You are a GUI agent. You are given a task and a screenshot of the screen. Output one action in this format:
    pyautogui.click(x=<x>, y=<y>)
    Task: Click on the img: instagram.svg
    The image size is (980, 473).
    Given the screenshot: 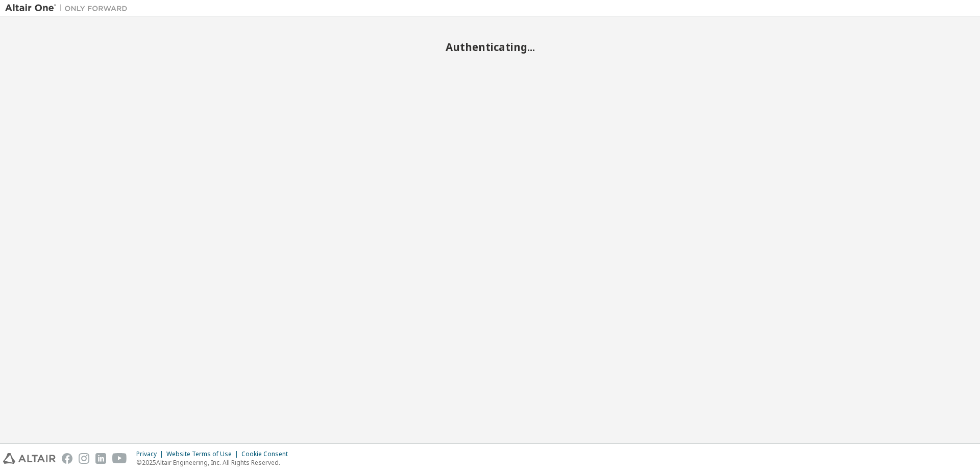 What is the action you would take?
    pyautogui.click(x=83, y=458)
    